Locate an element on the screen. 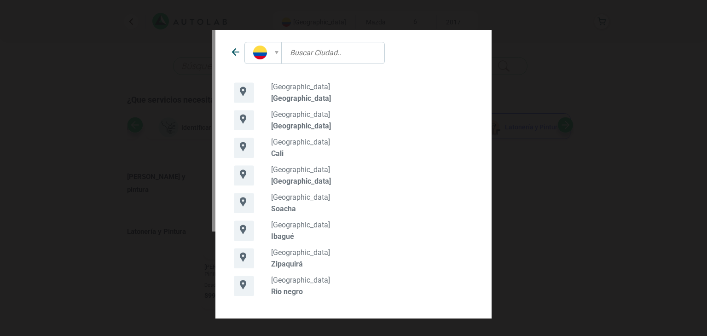 The height and width of the screenshot is (336, 707). p: Soacha is located at coordinates (372, 208).